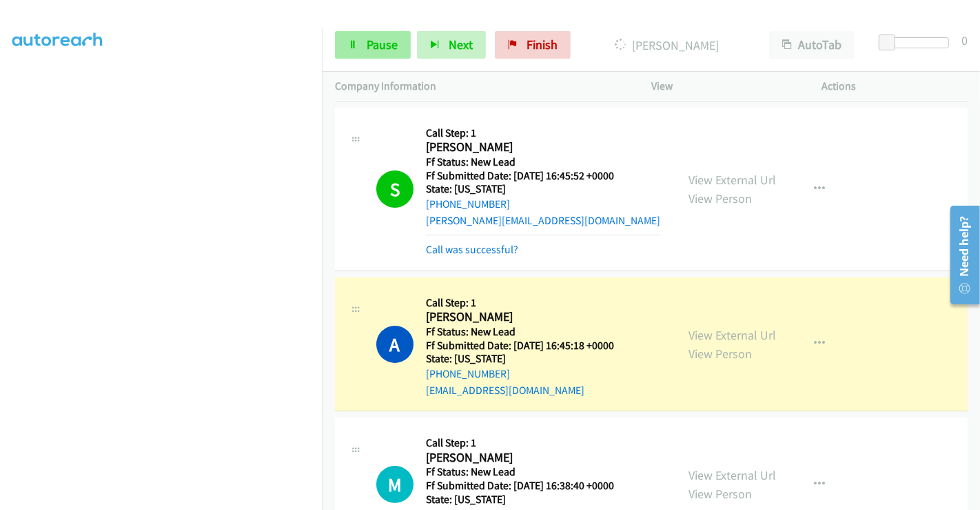 Image resolution: width=980 pixels, height=510 pixels. What do you see at coordinates (25, 55) in the screenshot?
I see `div: Open Resource Center` at bounding box center [25, 55].